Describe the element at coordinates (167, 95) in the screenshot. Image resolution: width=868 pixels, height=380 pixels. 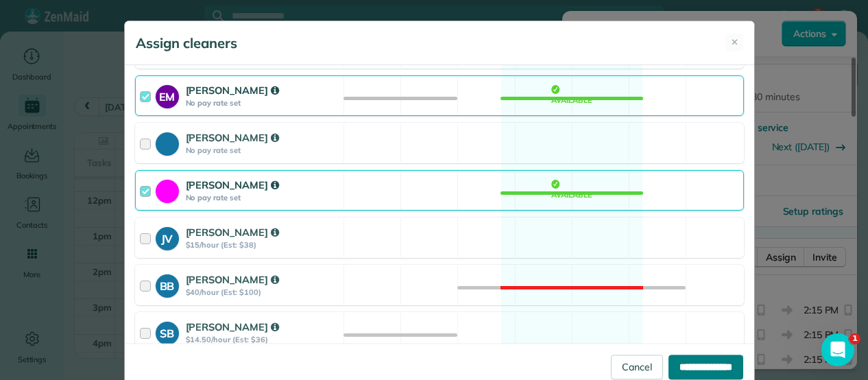
I see `strong: EM` at that location.